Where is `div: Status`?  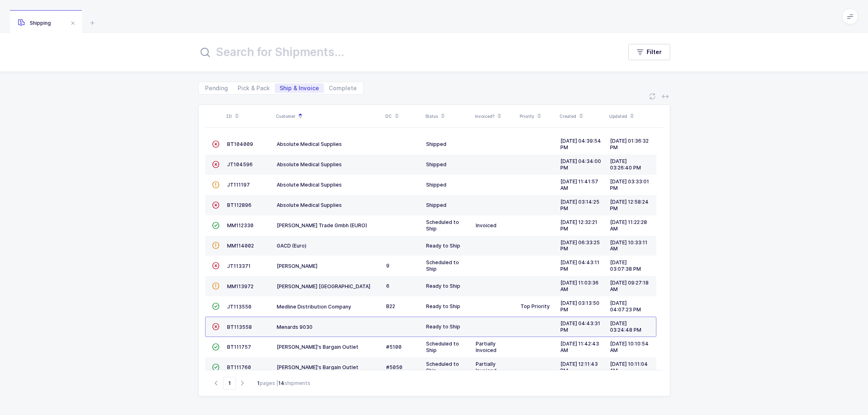
div: Status is located at coordinates (448, 116).